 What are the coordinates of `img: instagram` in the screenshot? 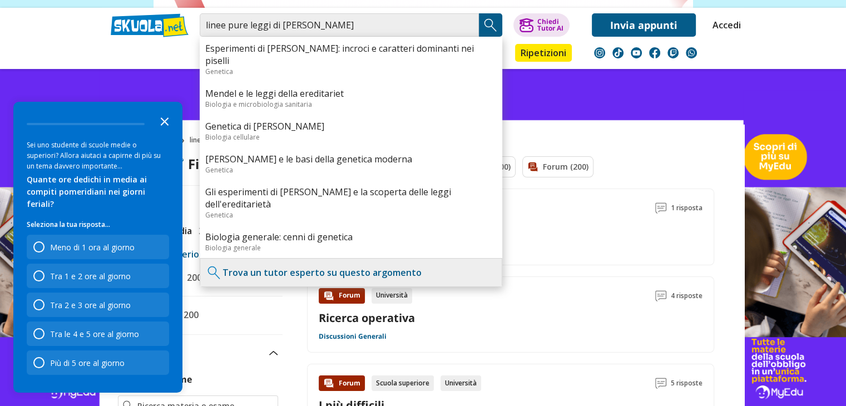 It's located at (600, 53).